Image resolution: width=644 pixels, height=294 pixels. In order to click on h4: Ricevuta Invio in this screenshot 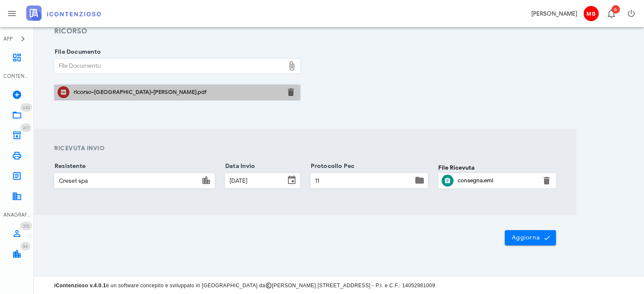, I will do `click(305, 148)`.